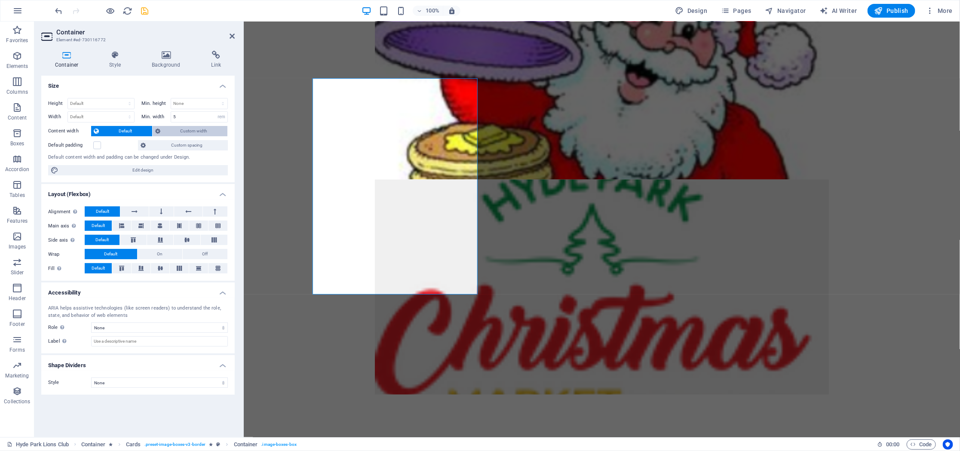 This screenshot has height=451, width=960. Describe the element at coordinates (70, 342) in the screenshot. I see `label: Label` at that location.